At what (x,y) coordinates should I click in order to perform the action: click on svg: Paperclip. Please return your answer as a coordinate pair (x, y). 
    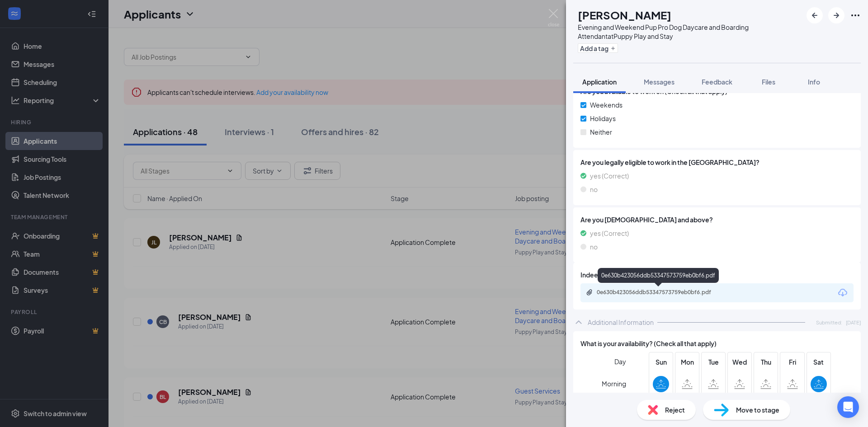
    Looking at the image, I should click on (590, 292).